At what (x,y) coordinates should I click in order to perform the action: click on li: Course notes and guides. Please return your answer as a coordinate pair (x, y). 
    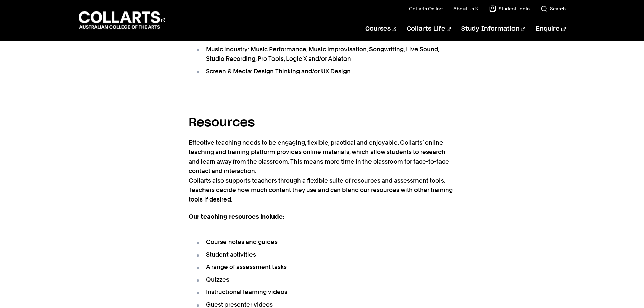
    Looking at the image, I should click on (326, 242).